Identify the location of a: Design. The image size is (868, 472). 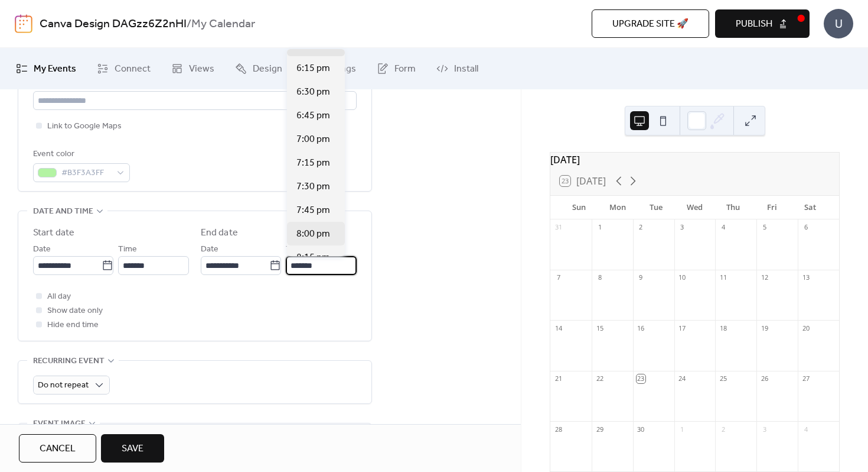
(258, 68).